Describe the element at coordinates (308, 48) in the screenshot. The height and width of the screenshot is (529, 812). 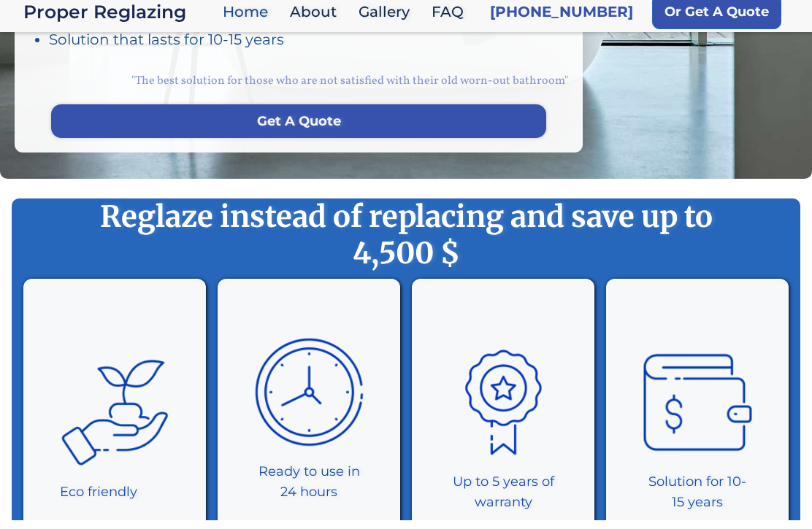
I see `div: Solution that lasts for 10-15 years` at that location.